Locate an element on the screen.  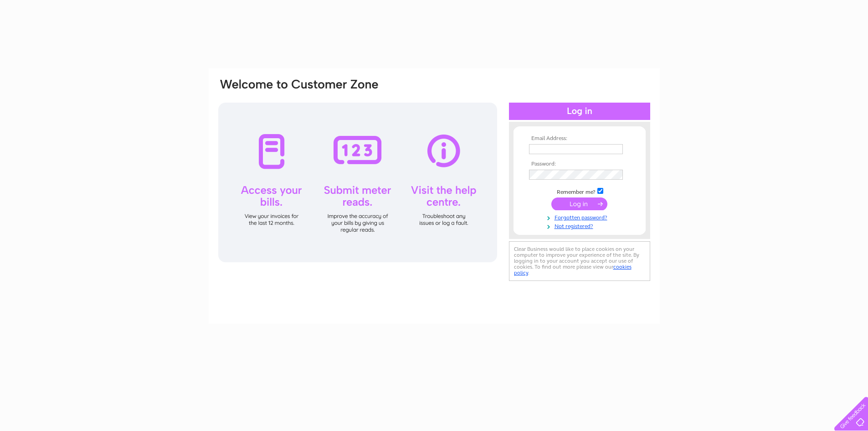
a: Forgotten password? is located at coordinates (581, 217).